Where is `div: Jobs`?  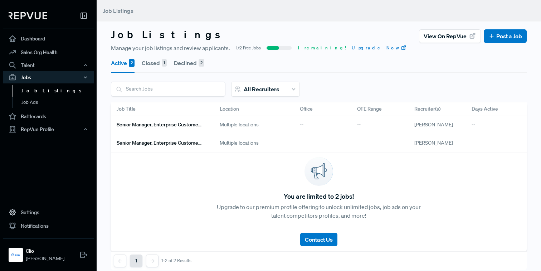
div: Jobs is located at coordinates (48, 77).